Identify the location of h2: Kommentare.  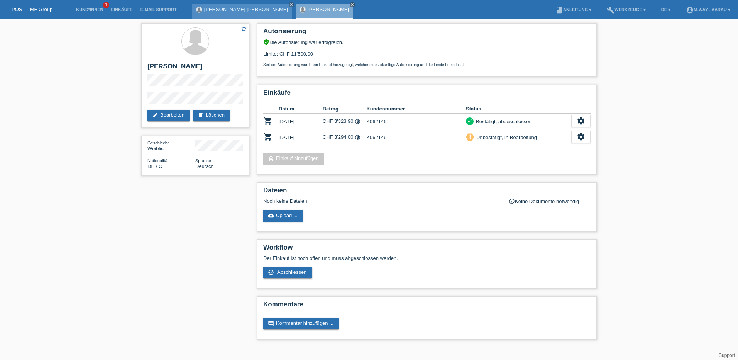
(427, 306).